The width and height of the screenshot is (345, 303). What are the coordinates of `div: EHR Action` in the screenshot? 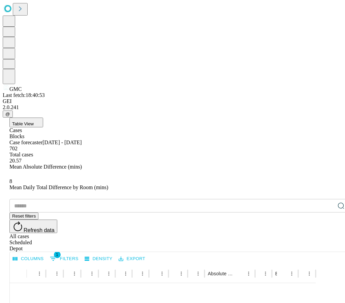 It's located at (276, 273).